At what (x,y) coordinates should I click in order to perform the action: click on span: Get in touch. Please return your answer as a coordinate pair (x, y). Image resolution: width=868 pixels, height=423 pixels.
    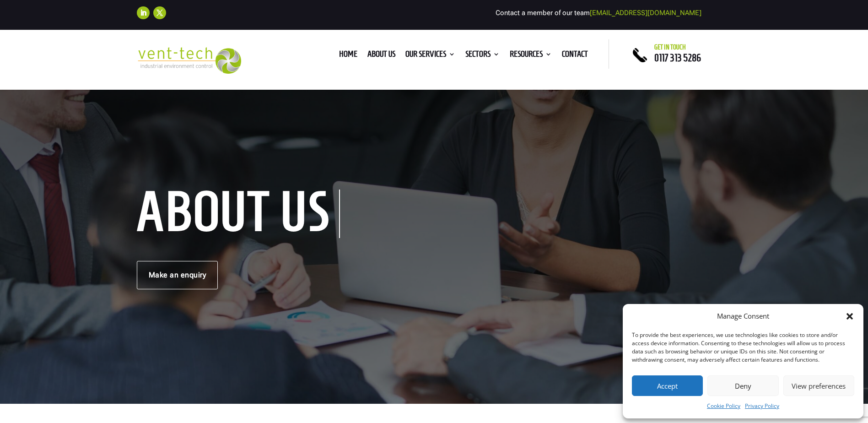
    Looking at the image, I should click on (670, 47).